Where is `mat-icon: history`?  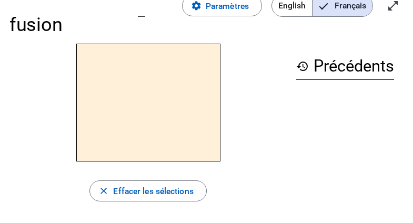 mat-icon: history is located at coordinates (303, 66).